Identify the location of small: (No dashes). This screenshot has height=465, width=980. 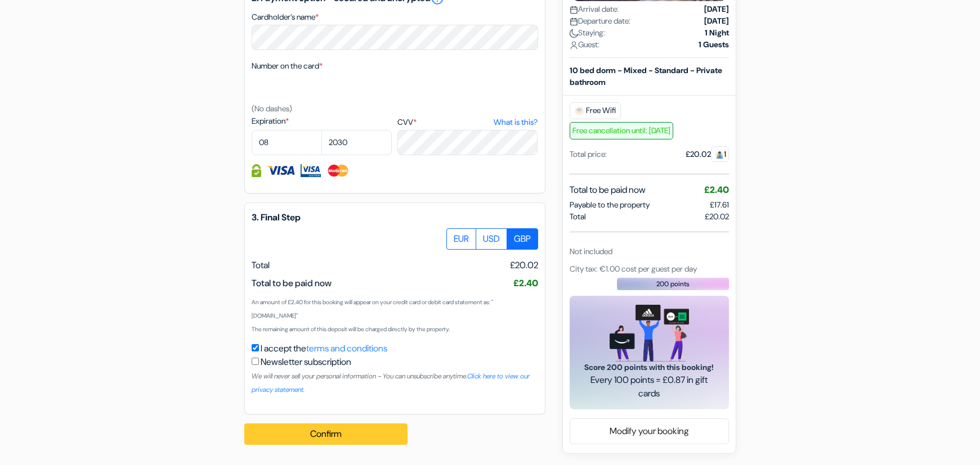
(272, 109).